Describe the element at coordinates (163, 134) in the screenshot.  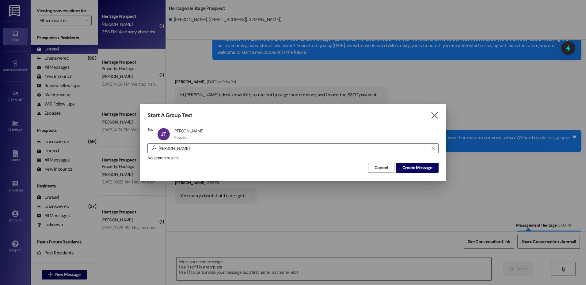
I see `span: JT` at that location.